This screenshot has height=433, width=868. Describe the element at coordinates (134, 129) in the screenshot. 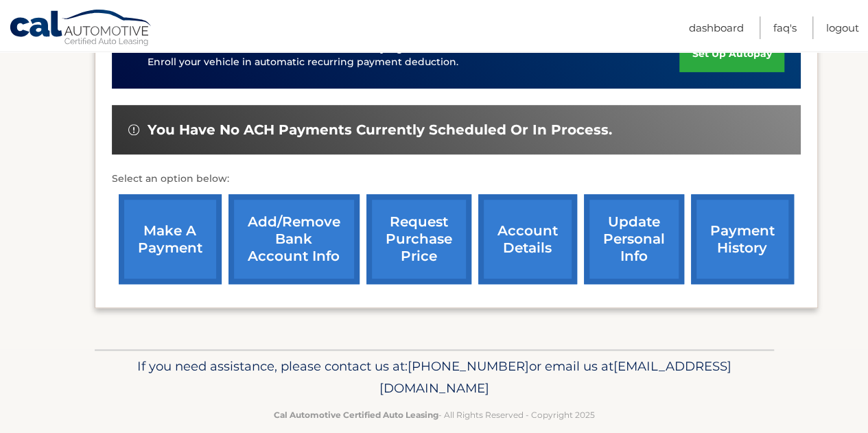

I see `img: alert-white.svg` at that location.